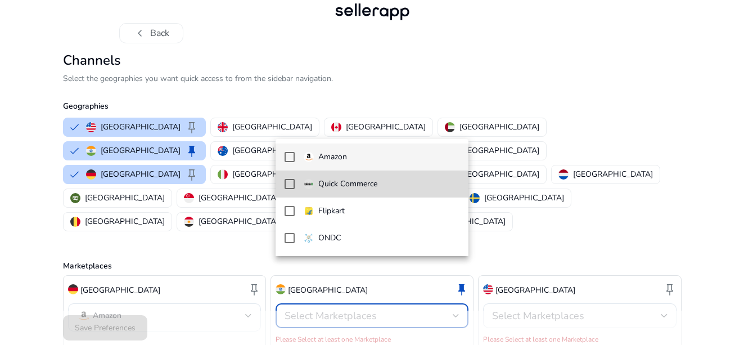 This screenshot has width=744, height=345. I want to click on p: Quick Commerce, so click(347, 184).